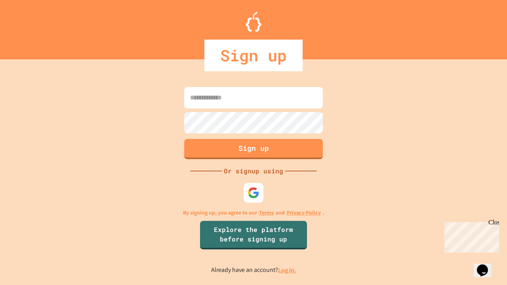 This screenshot has width=507, height=285. Describe the element at coordinates (266, 213) in the screenshot. I see `a: Terms` at that location.